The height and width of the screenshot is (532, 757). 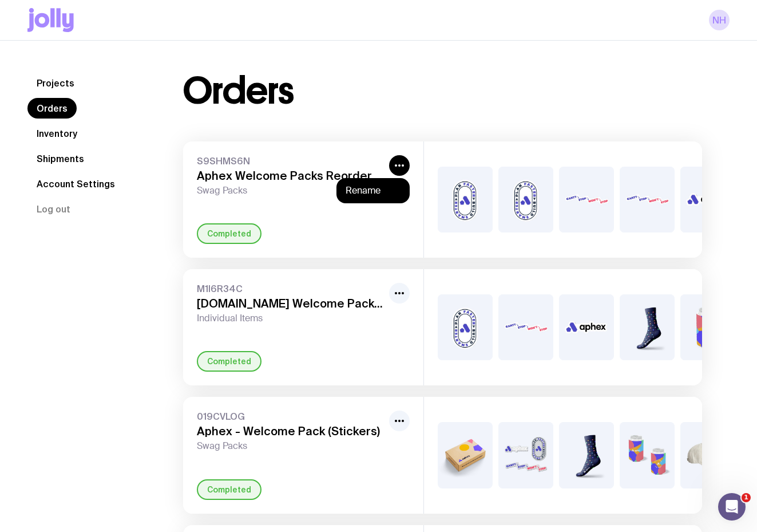 What do you see at coordinates (56, 83) in the screenshot?
I see `a: Projects` at bounding box center [56, 83].